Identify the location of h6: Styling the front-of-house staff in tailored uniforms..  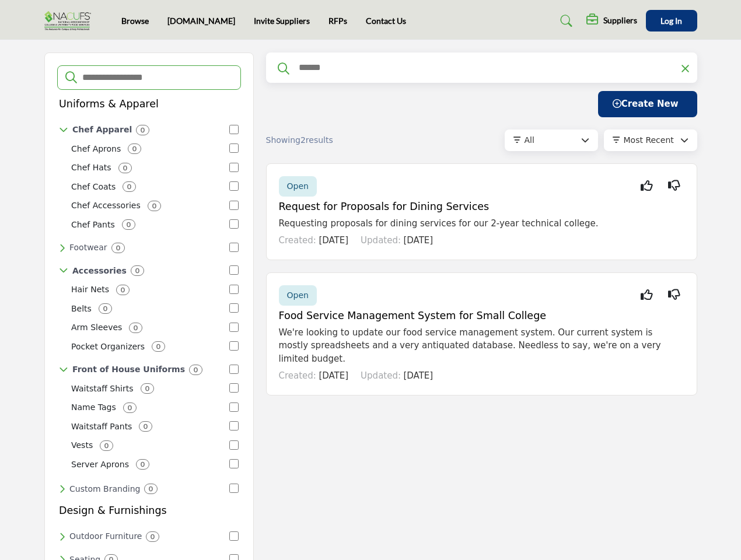
(128, 369).